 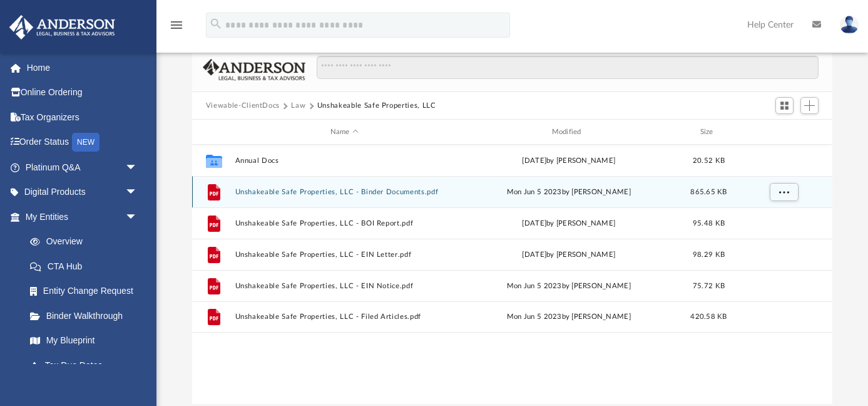 What do you see at coordinates (83, 67) in the screenshot?
I see `a: Home` at bounding box center [83, 67].